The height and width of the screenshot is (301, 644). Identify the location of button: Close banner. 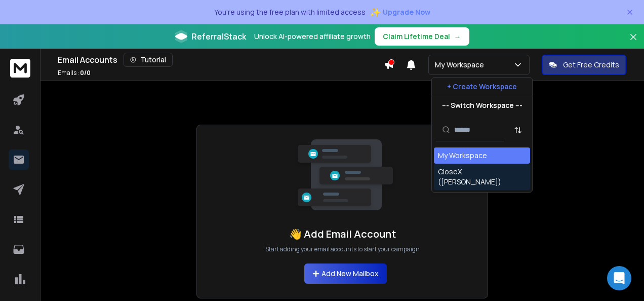
(633, 42).